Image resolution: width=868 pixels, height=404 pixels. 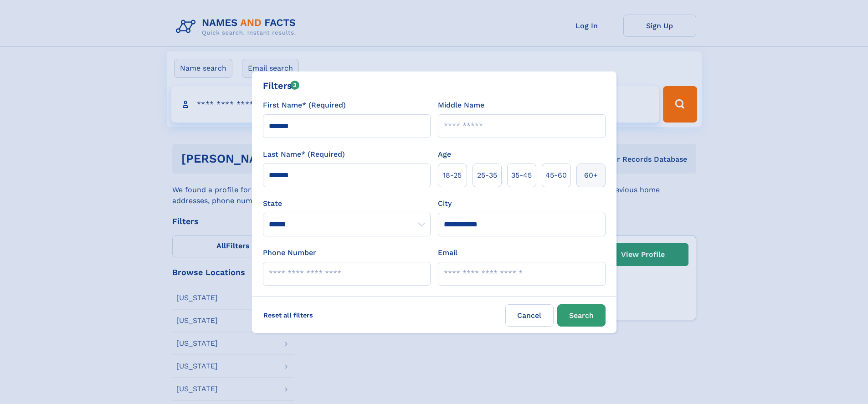 I want to click on span: 18‑25, so click(x=452, y=175).